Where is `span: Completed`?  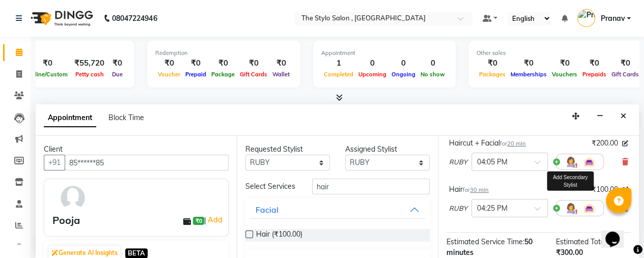
span: Completed is located at coordinates (339, 74).